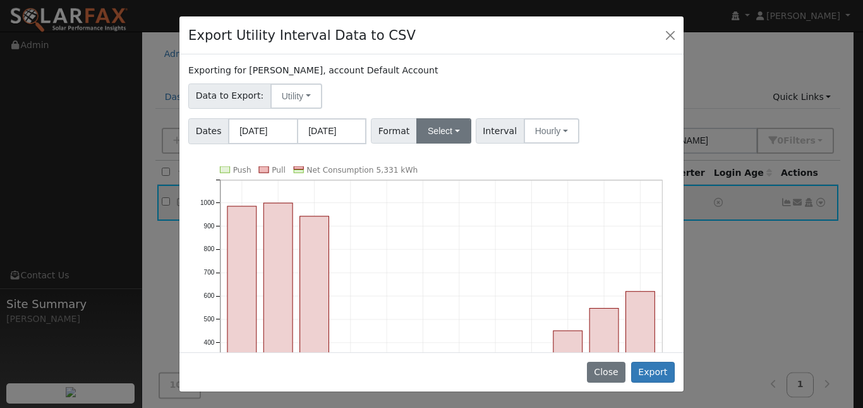 This screenshot has height=408, width=863. Describe the element at coordinates (242, 170) in the screenshot. I see `text: Push` at that location.